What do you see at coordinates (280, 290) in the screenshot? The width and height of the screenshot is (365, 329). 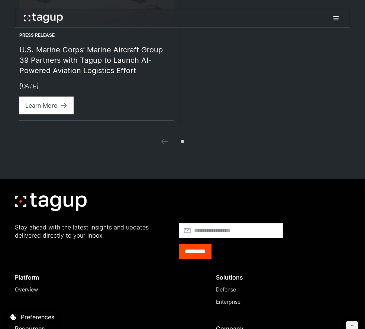 I see `div: Defense` at bounding box center [280, 290].